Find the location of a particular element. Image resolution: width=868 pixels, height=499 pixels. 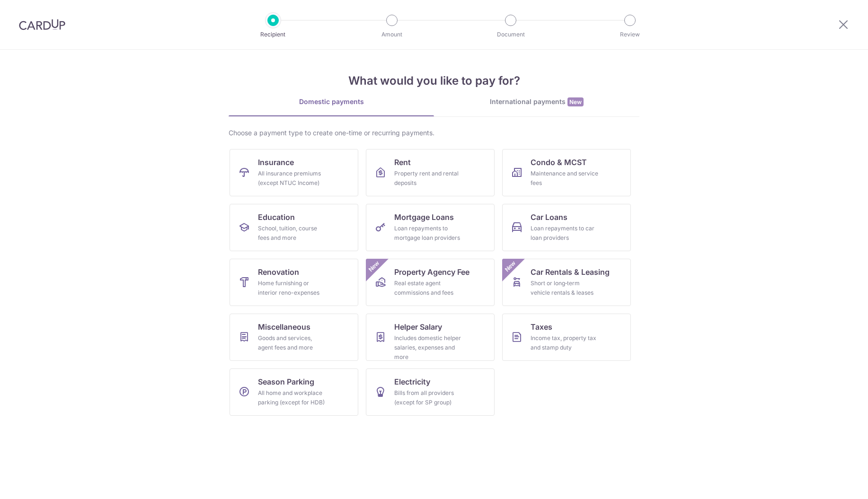

span: Insurance is located at coordinates (276, 163).